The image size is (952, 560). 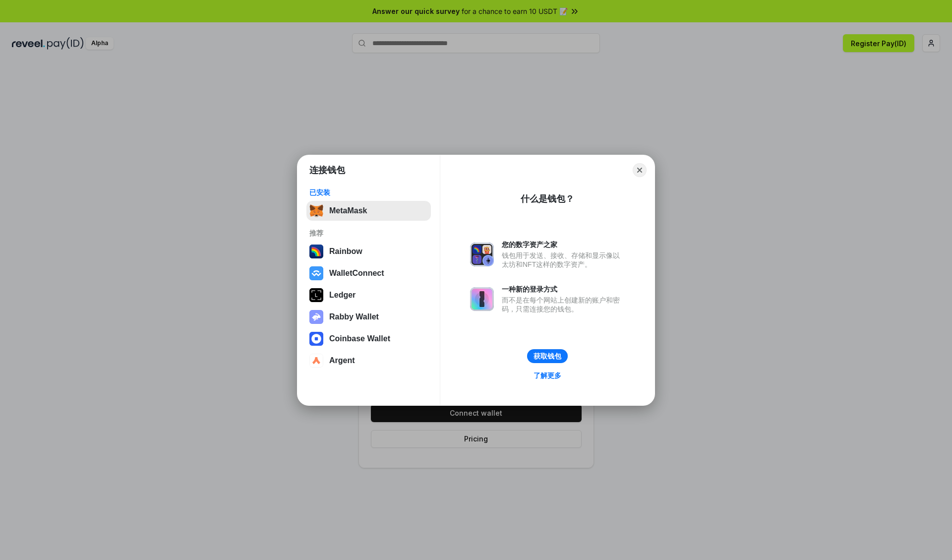 What do you see at coordinates (357, 273) in the screenshot?
I see `div: WalletConnect` at bounding box center [357, 273].